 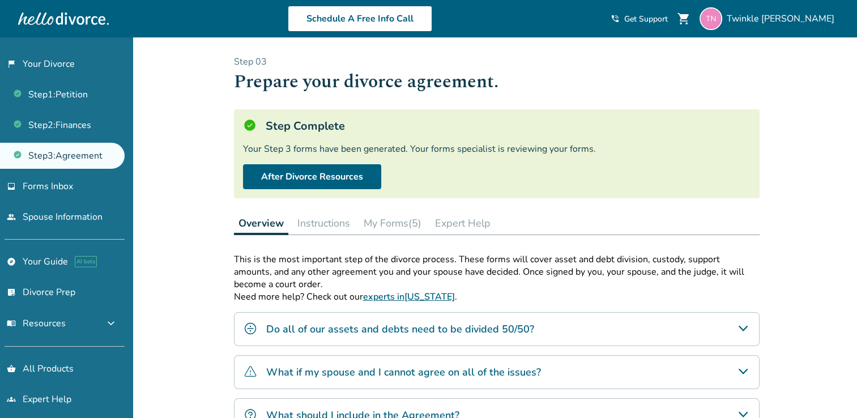 What do you see at coordinates (829, 391) in the screenshot?
I see `div: Chat Widget` at bounding box center [829, 391].